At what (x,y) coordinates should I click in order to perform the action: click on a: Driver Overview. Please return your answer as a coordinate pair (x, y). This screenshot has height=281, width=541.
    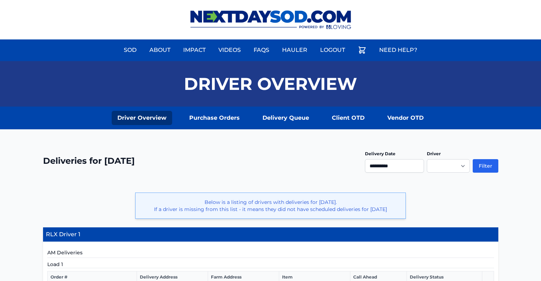
    Looking at the image, I should click on (142, 118).